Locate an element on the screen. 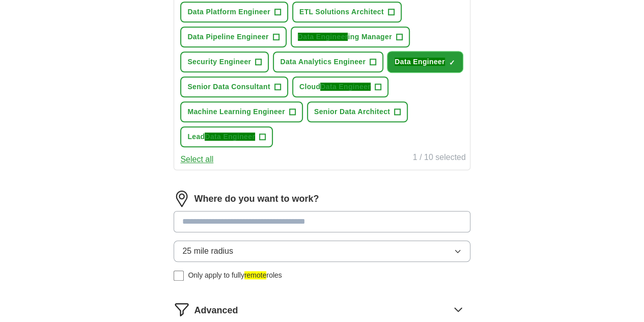  span: Data Platform Engineer is located at coordinates (229, 12).